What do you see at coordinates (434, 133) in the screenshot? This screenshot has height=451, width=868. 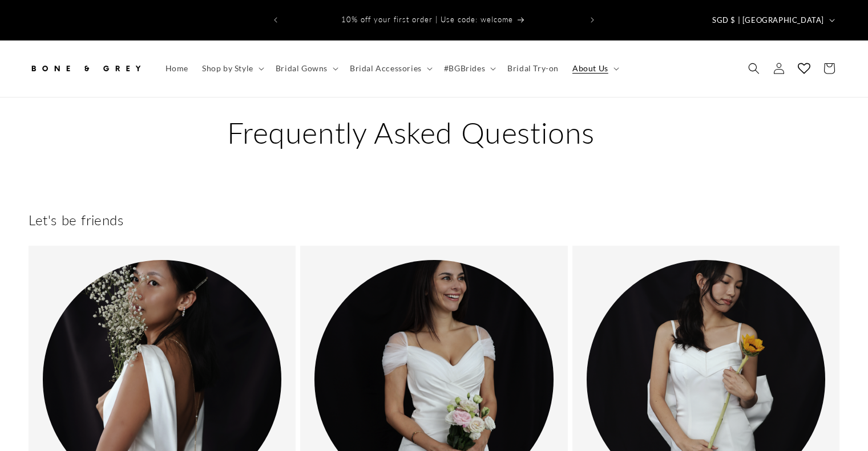 I see `h1: Frequently Asked Questions` at bounding box center [434, 133].